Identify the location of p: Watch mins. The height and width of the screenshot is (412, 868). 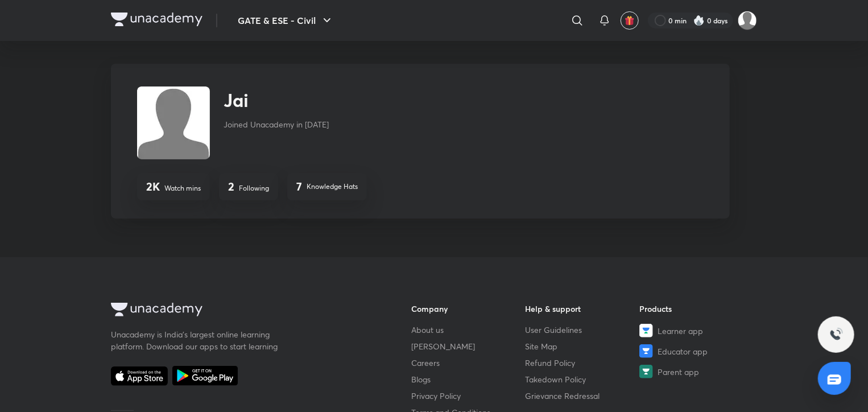
(182, 189).